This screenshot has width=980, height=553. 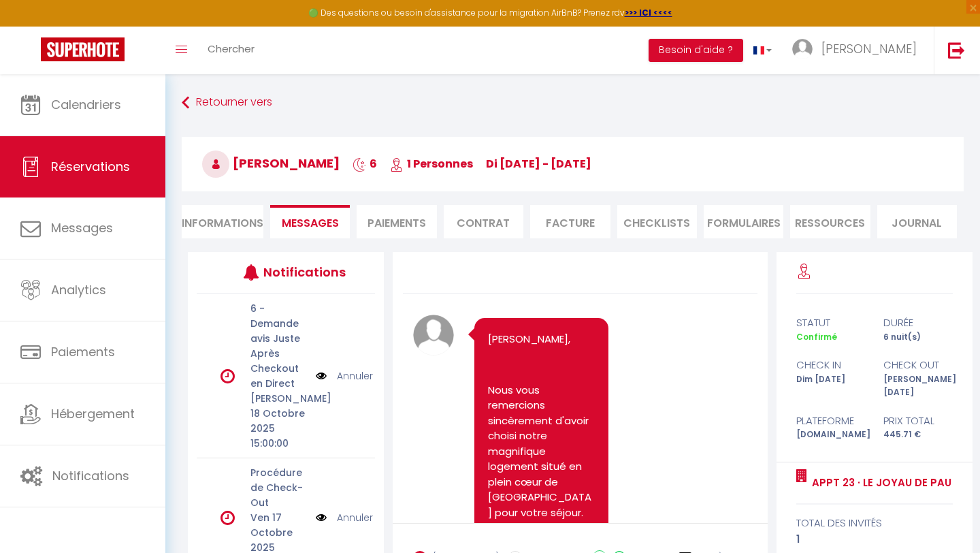 What do you see at coordinates (91, 475) in the screenshot?
I see `span: Notifications` at bounding box center [91, 475].